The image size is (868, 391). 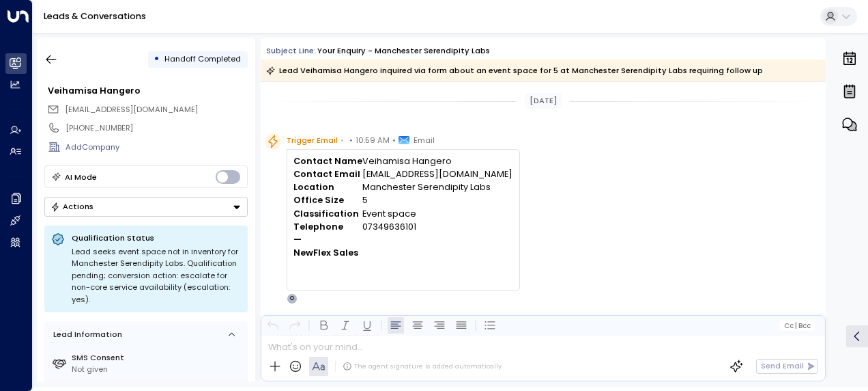 What do you see at coordinates (403, 51) in the screenshot?
I see `div: Your enquiry - Manchester Serendipity Labs` at bounding box center [403, 51].